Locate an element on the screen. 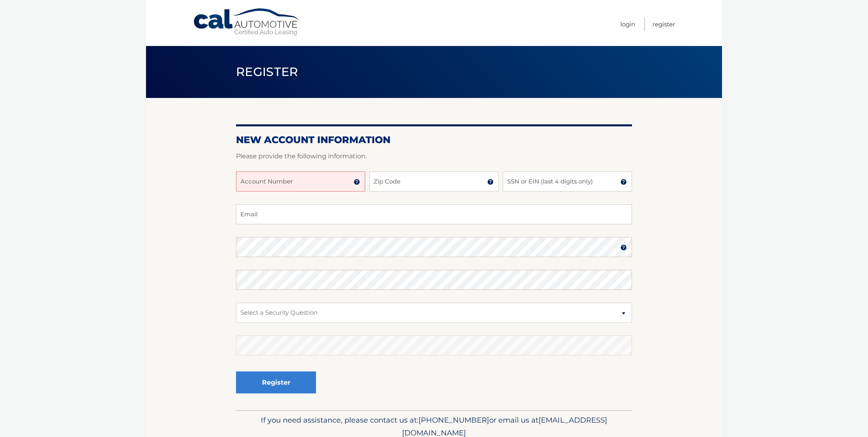 This screenshot has height=437, width=868. a: Cal Automotive is located at coordinates (247, 22).